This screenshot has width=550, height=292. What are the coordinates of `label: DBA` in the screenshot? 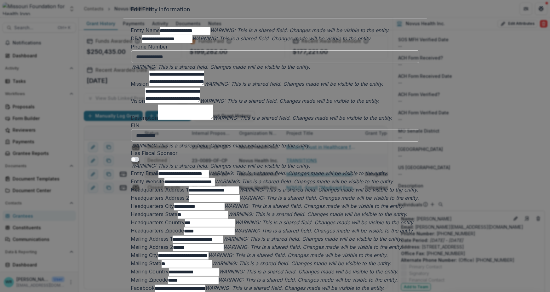 It's located at (136, 38).